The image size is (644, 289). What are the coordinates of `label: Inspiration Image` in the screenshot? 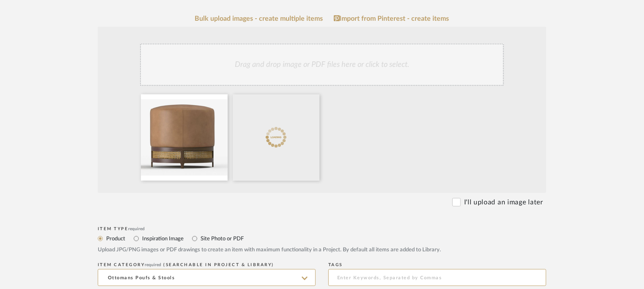 It's located at (162, 238).